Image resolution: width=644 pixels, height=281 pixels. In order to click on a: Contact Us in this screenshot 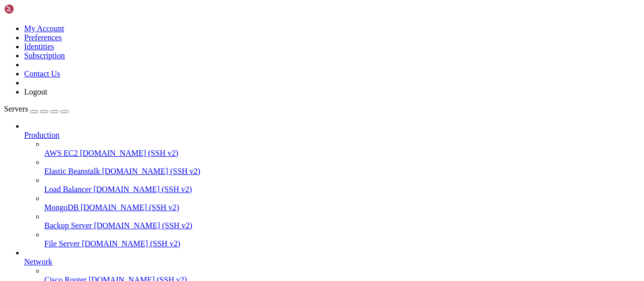, I will do `click(42, 73)`.